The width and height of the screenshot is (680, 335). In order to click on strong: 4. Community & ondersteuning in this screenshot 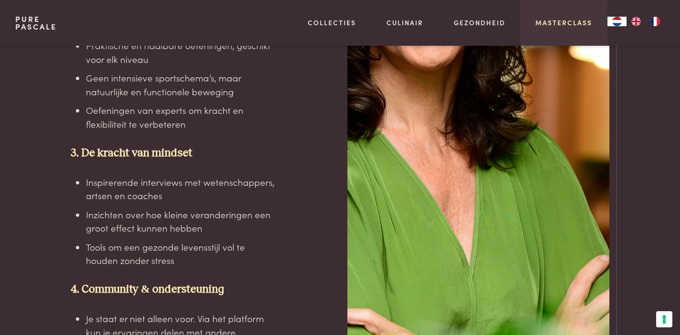, I will do `click(147, 290)`.